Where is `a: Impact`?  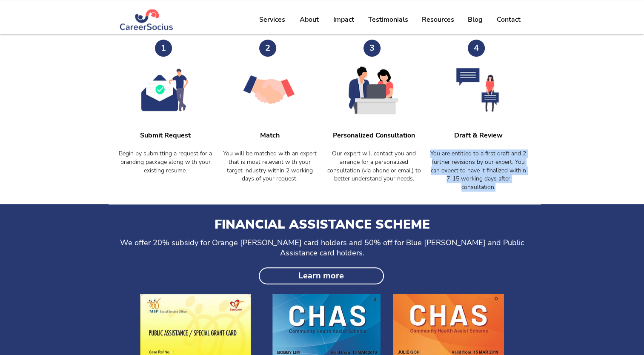
a: Impact is located at coordinates (344, 20).